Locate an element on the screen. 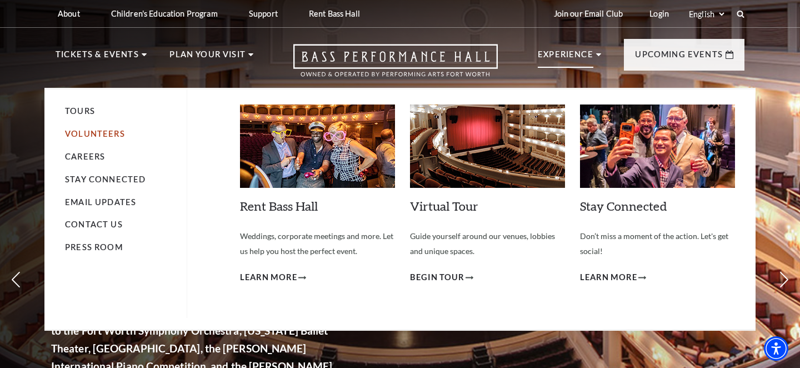 This screenshot has height=368, width=800. p: Tickets & Events is located at coordinates (97, 58).